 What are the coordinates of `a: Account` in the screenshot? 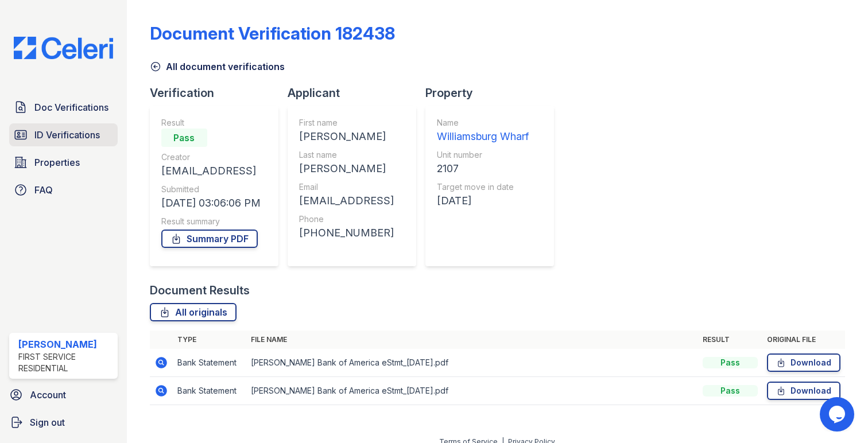 It's located at (63, 395).